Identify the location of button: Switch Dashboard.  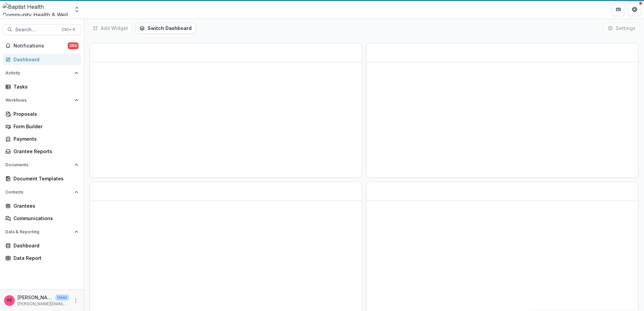
(165, 29).